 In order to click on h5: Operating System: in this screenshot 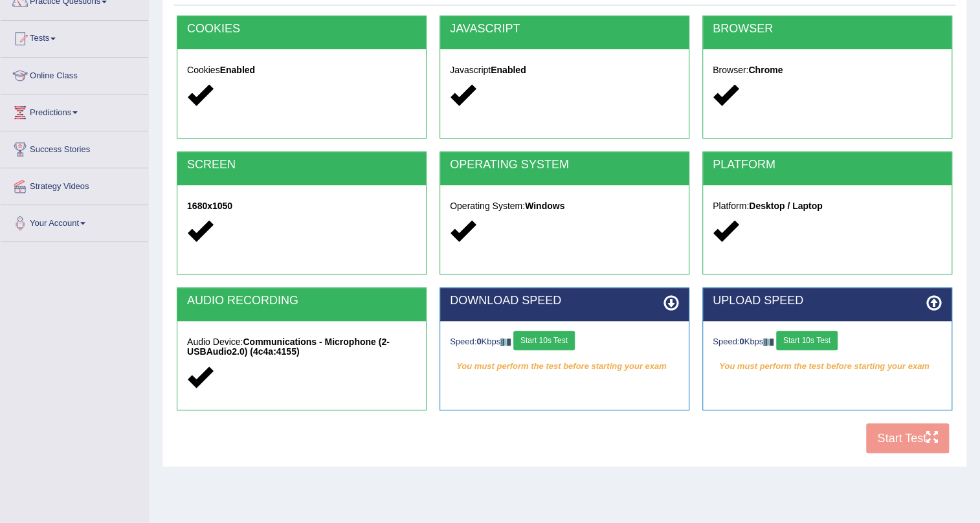, I will do `click(564, 206)`.